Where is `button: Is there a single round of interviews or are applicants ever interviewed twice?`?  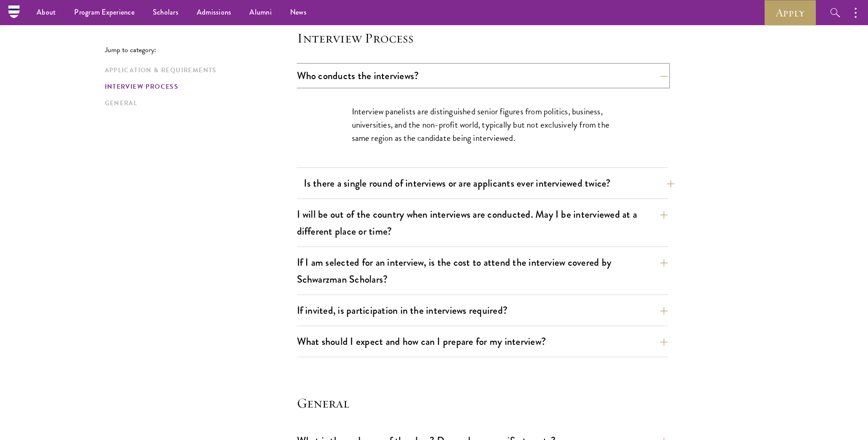 button: Is there a single round of interviews or are applicants ever interviewed twice? is located at coordinates (489, 183).